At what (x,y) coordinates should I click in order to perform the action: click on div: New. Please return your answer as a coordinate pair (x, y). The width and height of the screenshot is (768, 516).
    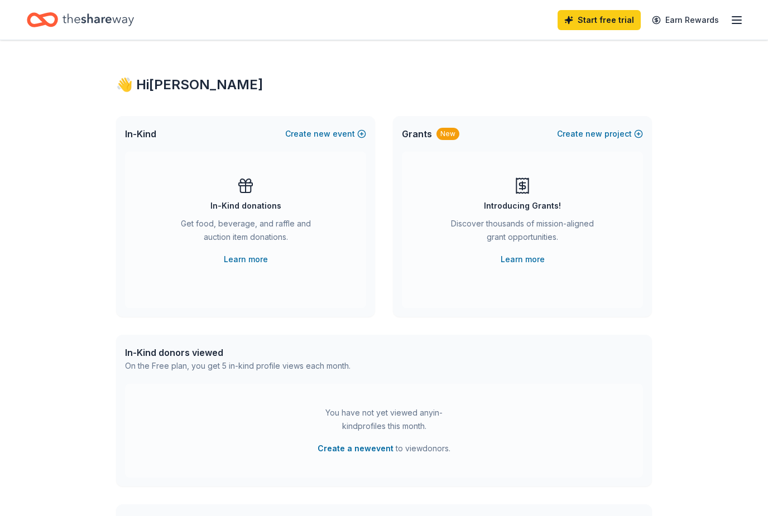
    Looking at the image, I should click on (448, 134).